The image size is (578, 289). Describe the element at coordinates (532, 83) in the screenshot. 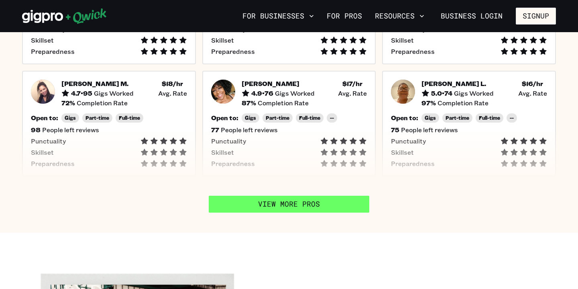

I see `h5: $ 16 /hr` at that location.